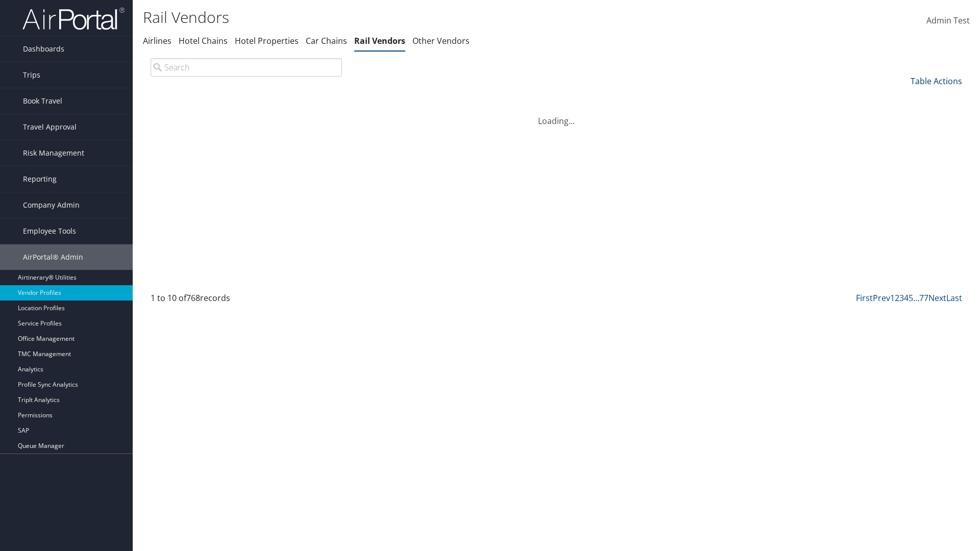 Image resolution: width=980 pixels, height=551 pixels. I want to click on span: Travel Approval, so click(49, 127).